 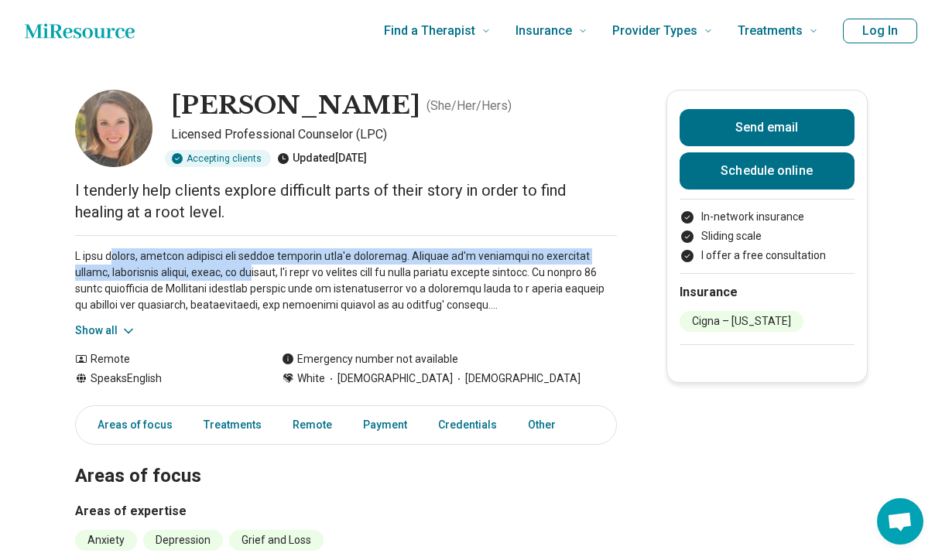 I want to click on button: Log In, so click(x=880, y=31).